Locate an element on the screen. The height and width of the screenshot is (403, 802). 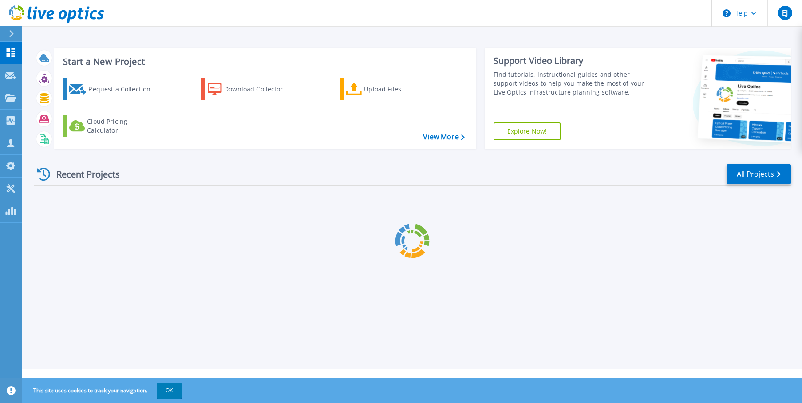
div: Find tutorials, instructional guides and other support videos to help you make the most of your L... is located at coordinates (571, 83).